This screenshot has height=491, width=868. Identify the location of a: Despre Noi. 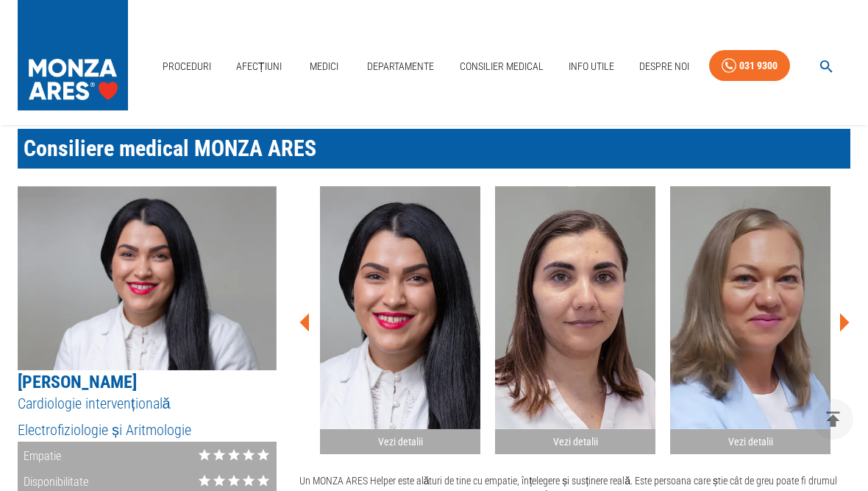
(665, 66).